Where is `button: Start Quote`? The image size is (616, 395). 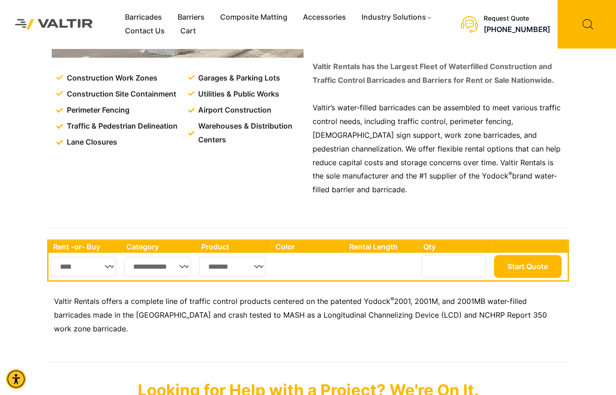
button: Start Quote is located at coordinates (528, 267).